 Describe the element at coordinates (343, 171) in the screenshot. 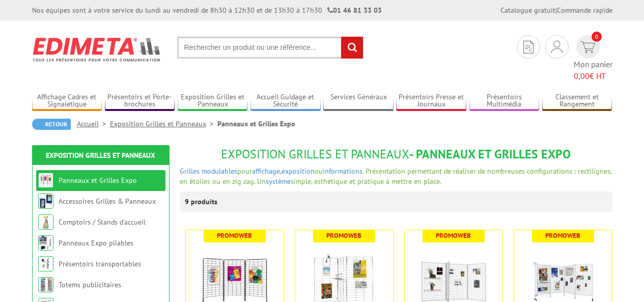

I see `a: informations` at that location.